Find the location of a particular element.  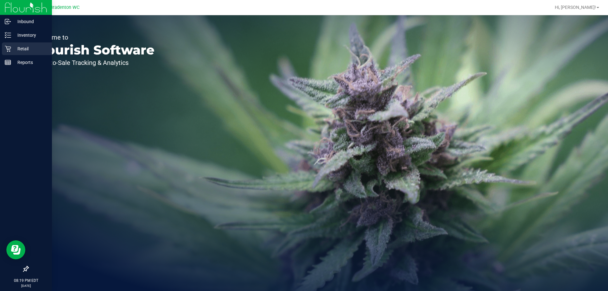

p: Flourish Software is located at coordinates (94, 50).